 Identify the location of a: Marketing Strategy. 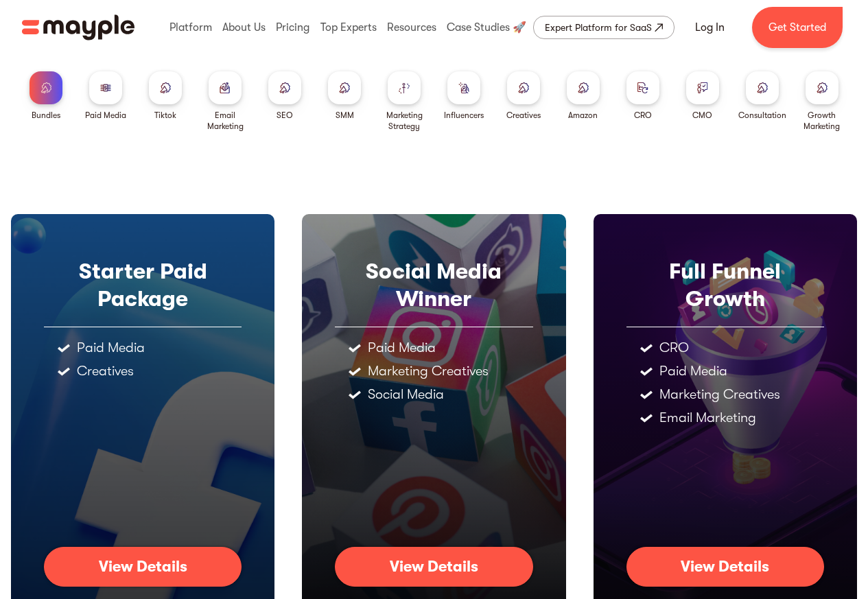
(404, 101).